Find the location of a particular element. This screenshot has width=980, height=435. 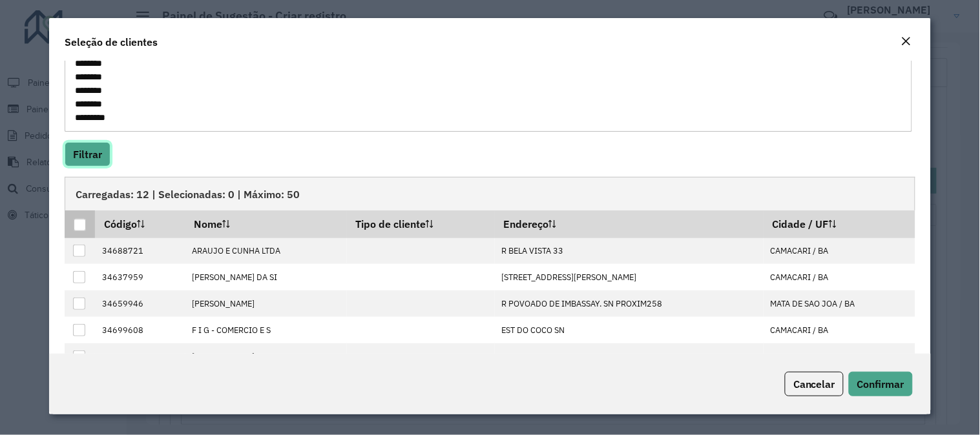

th: Endereço is located at coordinates (629, 224).